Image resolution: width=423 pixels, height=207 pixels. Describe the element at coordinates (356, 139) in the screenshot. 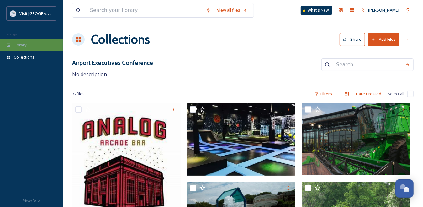

I see `img: JDP Hardscape 1.jpg` at that location.